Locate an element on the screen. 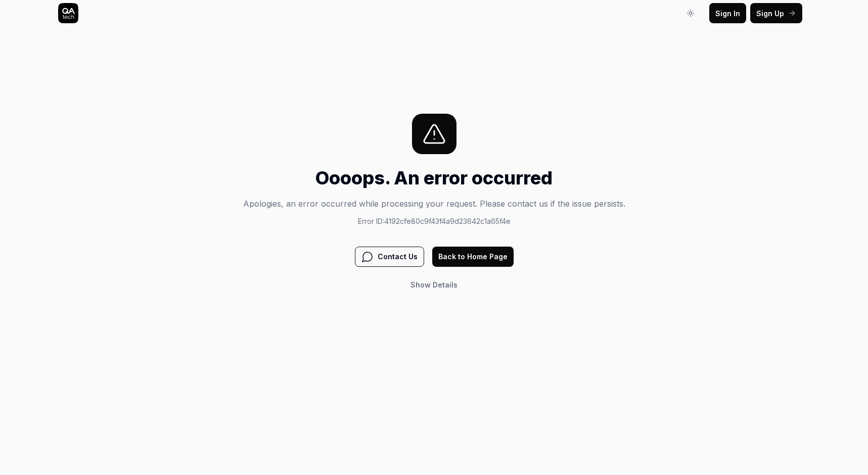 The width and height of the screenshot is (868, 475). button: Contact Us is located at coordinates (390, 256).